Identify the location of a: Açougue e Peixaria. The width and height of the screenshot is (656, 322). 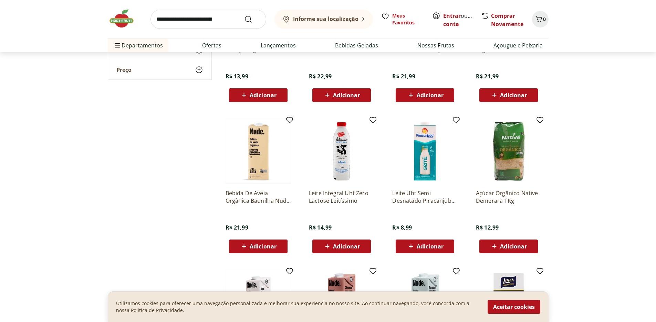
(518, 45).